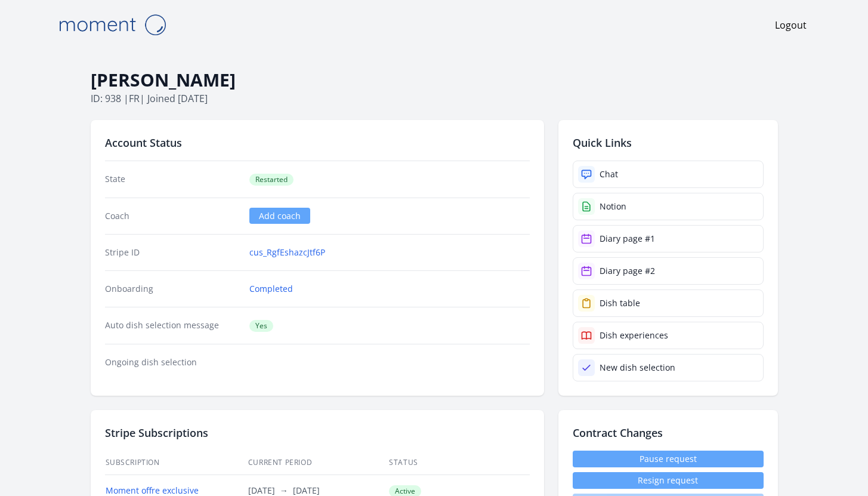 The height and width of the screenshot is (496, 868). What do you see at coordinates (791, 25) in the screenshot?
I see `a: Logout` at bounding box center [791, 25].